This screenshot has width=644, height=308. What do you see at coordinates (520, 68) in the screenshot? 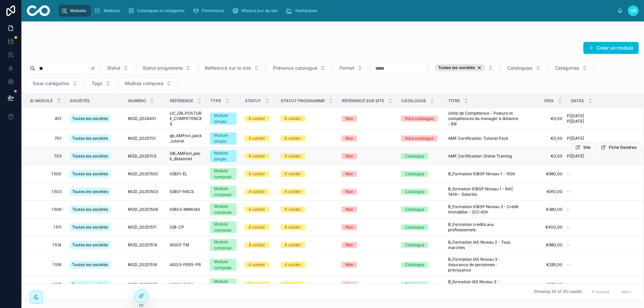
I see `span: Catalogues` at bounding box center [520, 68].